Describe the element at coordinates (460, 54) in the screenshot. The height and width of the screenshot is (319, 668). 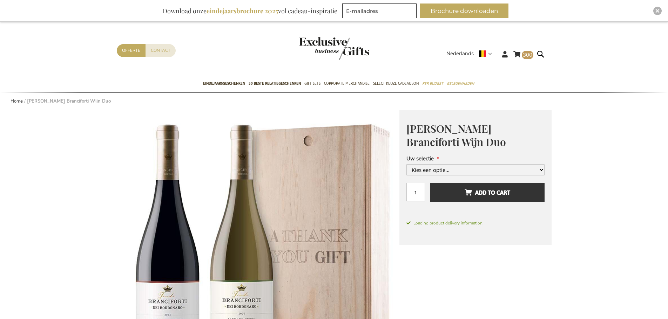
I see `span: Nederlands` at that location.